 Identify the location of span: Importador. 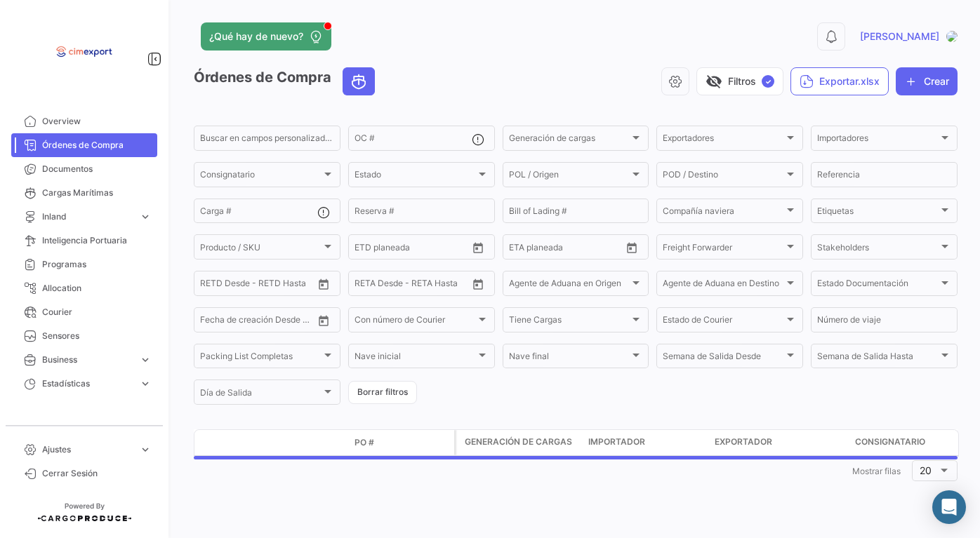
(616, 442).